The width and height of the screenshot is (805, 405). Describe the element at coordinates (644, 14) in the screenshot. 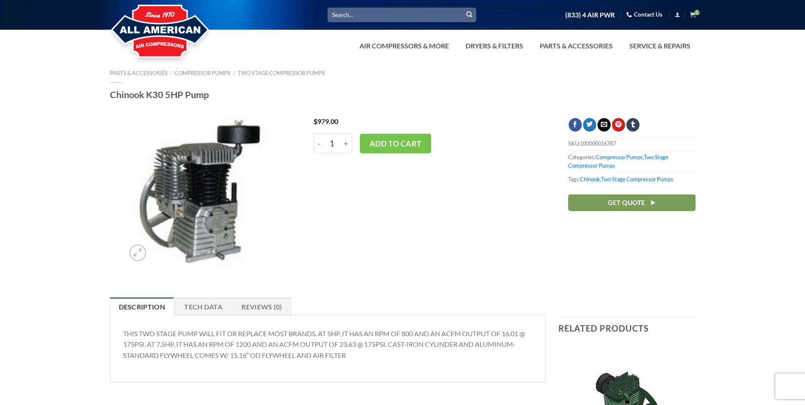

I see `a: Contact Us` at that location.